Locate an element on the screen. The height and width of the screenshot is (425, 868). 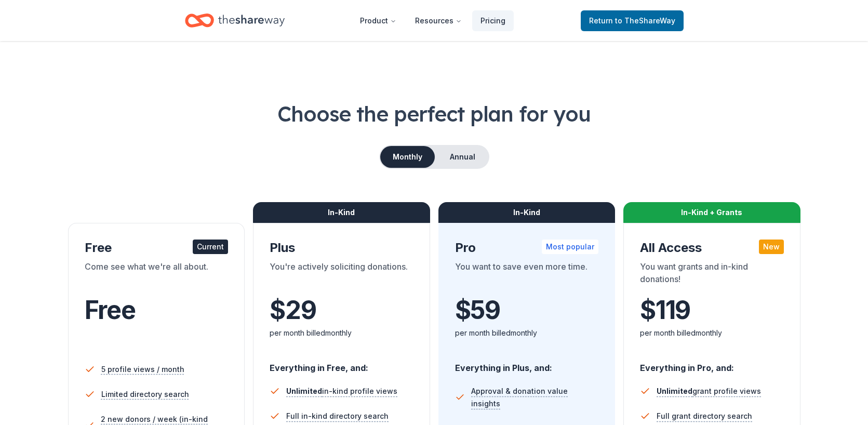
div: Current is located at coordinates (211, 247).